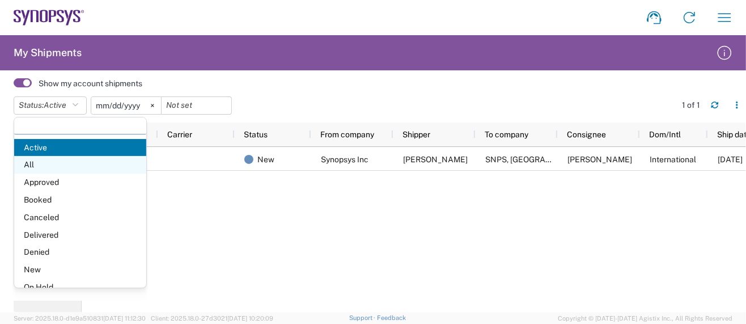 The height and width of the screenshot is (324, 746). What do you see at coordinates (391, 317) in the screenshot?
I see `a: Feedback` at bounding box center [391, 317].